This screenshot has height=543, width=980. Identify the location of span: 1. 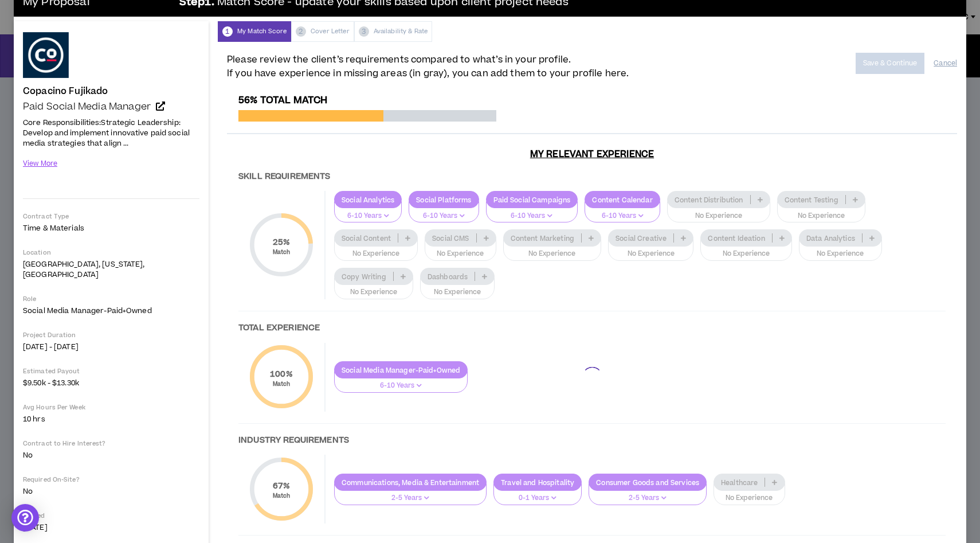
(228, 31).